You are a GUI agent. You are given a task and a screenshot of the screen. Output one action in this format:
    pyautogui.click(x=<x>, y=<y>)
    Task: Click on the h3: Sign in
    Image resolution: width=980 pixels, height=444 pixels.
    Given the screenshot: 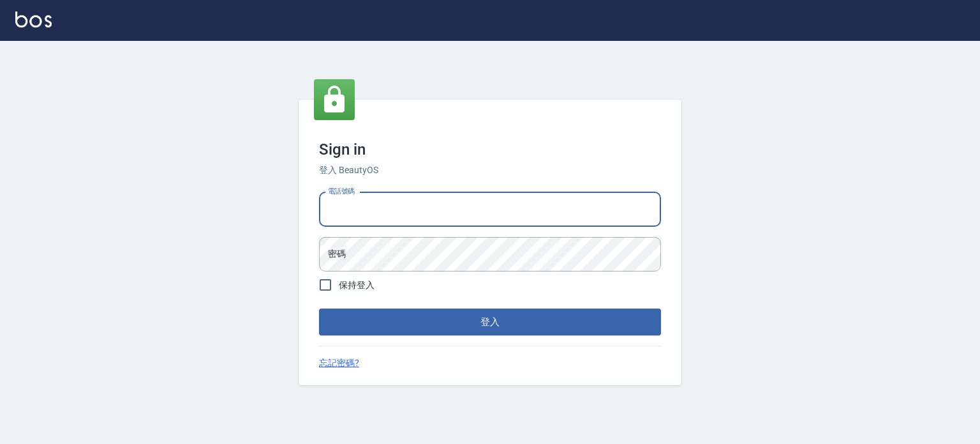 What is the action you would take?
    pyautogui.click(x=490, y=150)
    